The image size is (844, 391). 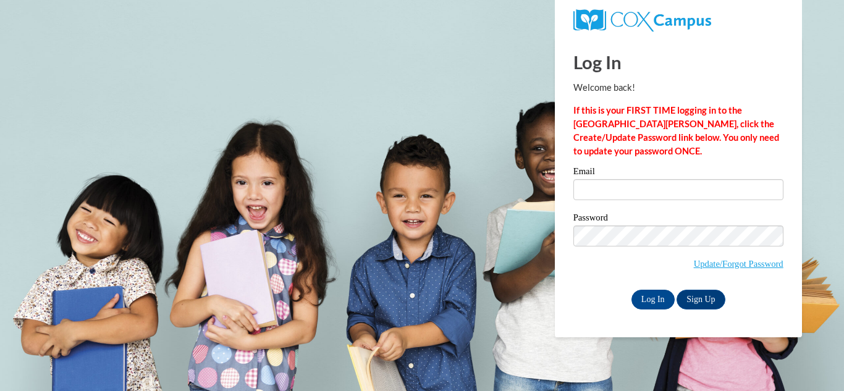 What do you see at coordinates (642, 20) in the screenshot?
I see `img: COX Campus` at bounding box center [642, 20].